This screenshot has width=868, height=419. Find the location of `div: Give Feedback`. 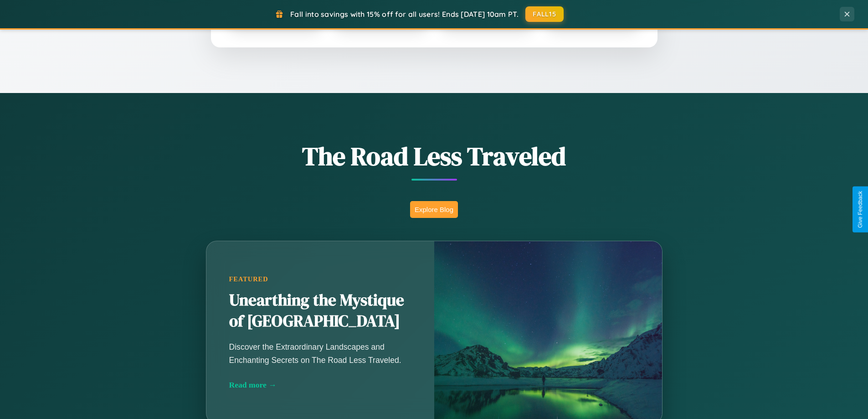

div: Give Feedback is located at coordinates (861, 210).